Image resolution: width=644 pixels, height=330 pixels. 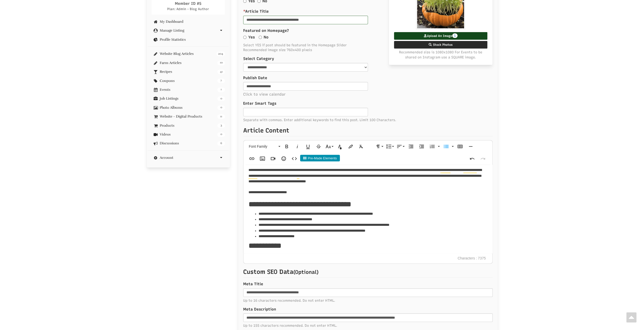 What do you see at coordinates (221, 126) in the screenshot?
I see `span: 3` at bounding box center [221, 126].